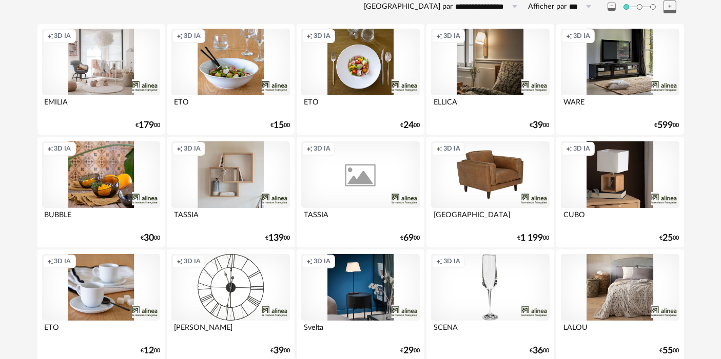 Image resolution: width=721 pixels, height=359 pixels. Describe the element at coordinates (278, 126) in the screenshot. I see `span: 15` at that location.